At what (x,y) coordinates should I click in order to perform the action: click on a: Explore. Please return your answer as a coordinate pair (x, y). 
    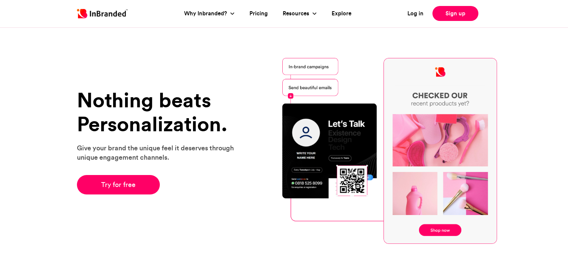
    Looking at the image, I should click on (341, 13).